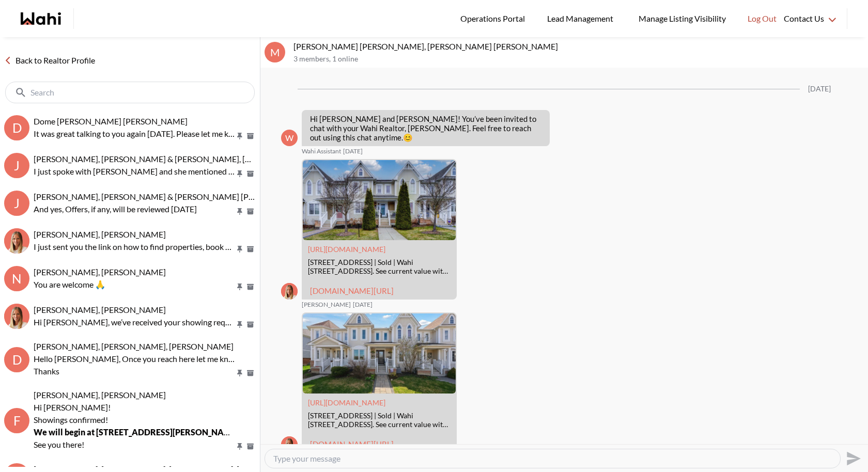  Describe the element at coordinates (16, 316) in the screenshot. I see `img: N` at that location.